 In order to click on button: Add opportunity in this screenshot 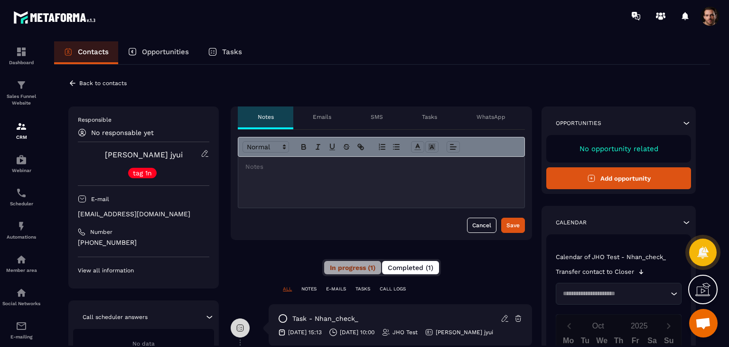, I will do `click(619, 178)`.